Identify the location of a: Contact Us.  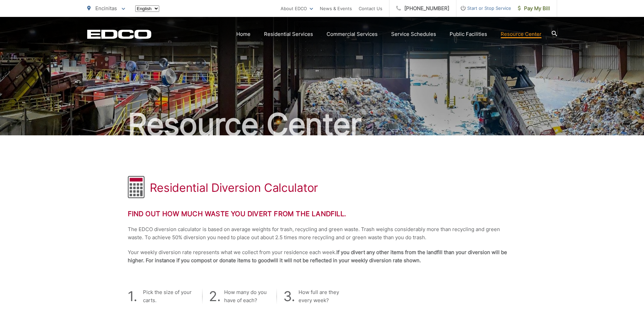
(371, 9).